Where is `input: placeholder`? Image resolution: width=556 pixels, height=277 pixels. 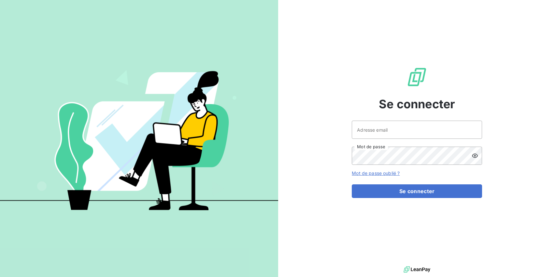 input: placeholder is located at coordinates (417, 130).